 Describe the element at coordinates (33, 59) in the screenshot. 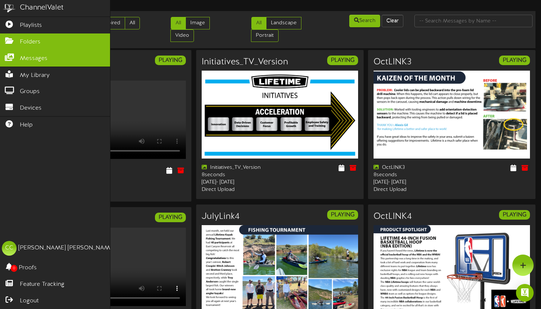

I see `span: Messages` at that location.